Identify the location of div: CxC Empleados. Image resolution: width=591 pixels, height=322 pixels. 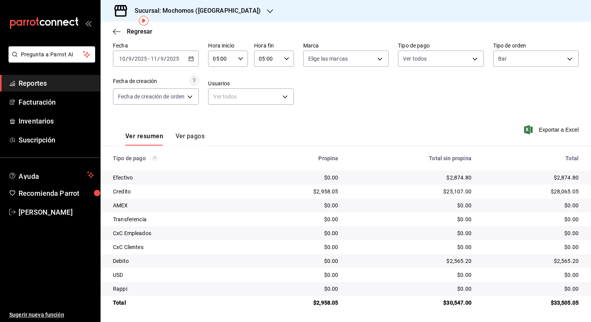
(180, 234).